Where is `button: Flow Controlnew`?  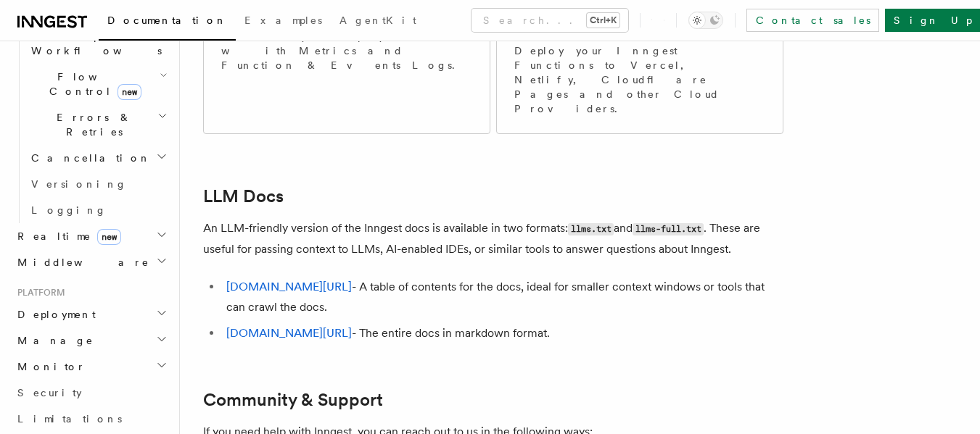
button: Flow Controlnew is located at coordinates (98, 85).